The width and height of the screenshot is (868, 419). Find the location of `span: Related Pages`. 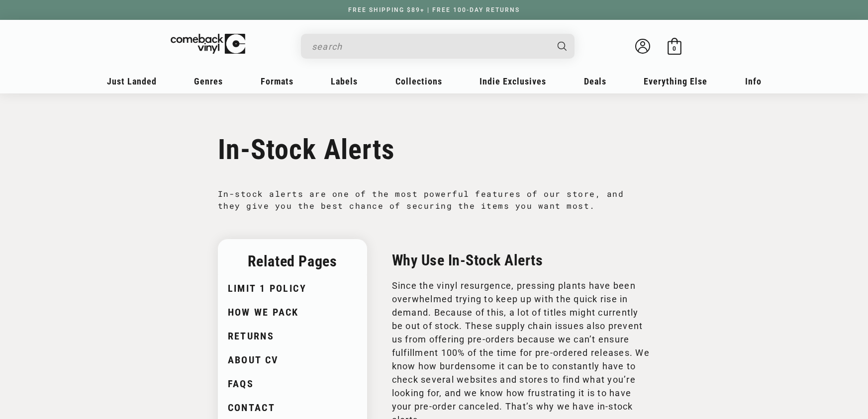

span: Related Pages is located at coordinates (293, 261).